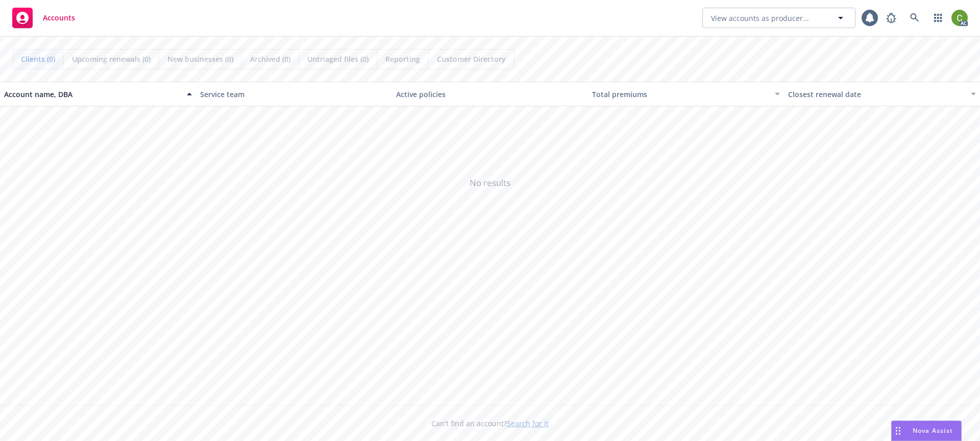 The image size is (980, 441). What do you see at coordinates (112, 59) in the screenshot?
I see `span: Upcoming renewals (0)` at bounding box center [112, 59].